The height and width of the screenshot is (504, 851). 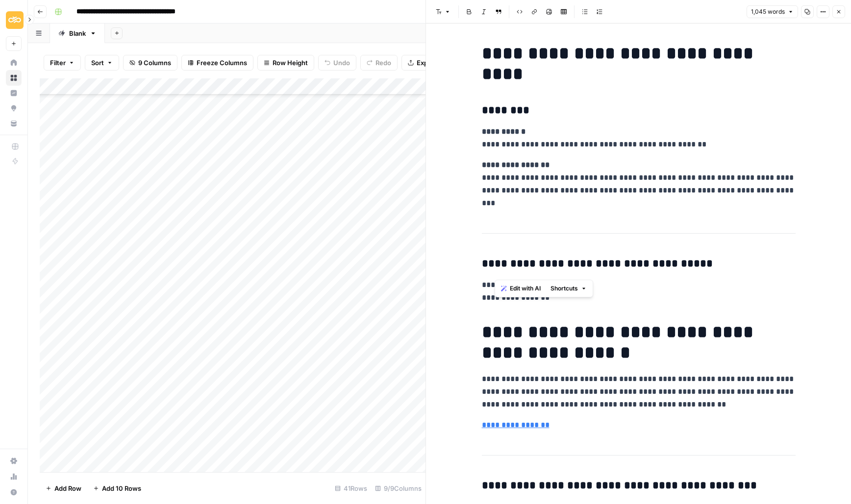 What do you see at coordinates (521, 288) in the screenshot?
I see `button: Edit with AI` at bounding box center [521, 288].